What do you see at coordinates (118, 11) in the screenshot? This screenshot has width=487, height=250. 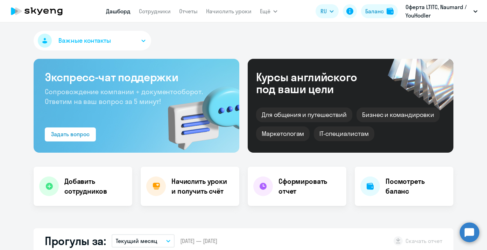 I see `a: Дашборд` at bounding box center [118, 11].